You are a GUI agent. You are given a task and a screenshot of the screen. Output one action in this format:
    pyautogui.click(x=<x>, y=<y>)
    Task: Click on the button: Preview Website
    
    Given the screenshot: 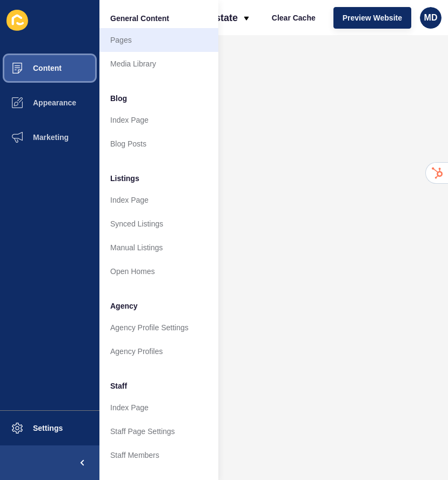 What is the action you would take?
    pyautogui.click(x=372, y=18)
    